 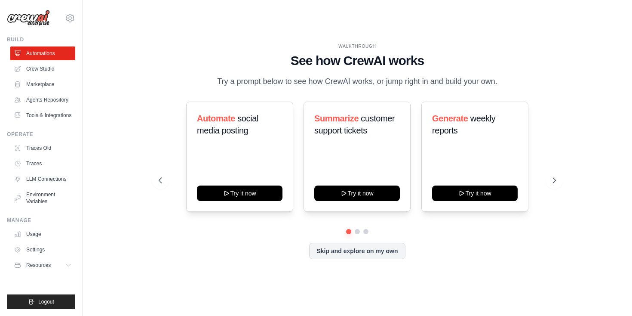 I want to click on div: WALKTHROUGH, so click(x=357, y=46).